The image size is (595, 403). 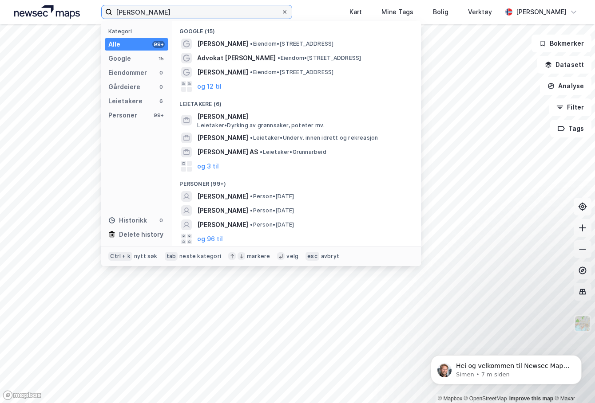 What do you see at coordinates (397, 12) in the screenshot?
I see `div: Mine Tags` at bounding box center [397, 12].